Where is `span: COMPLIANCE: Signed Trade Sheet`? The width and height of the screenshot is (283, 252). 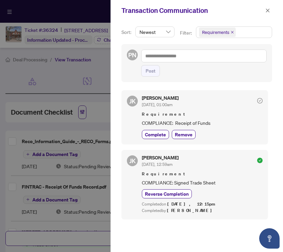 span: COMPLIANCE: Signed Trade Sheet is located at coordinates (202, 183).